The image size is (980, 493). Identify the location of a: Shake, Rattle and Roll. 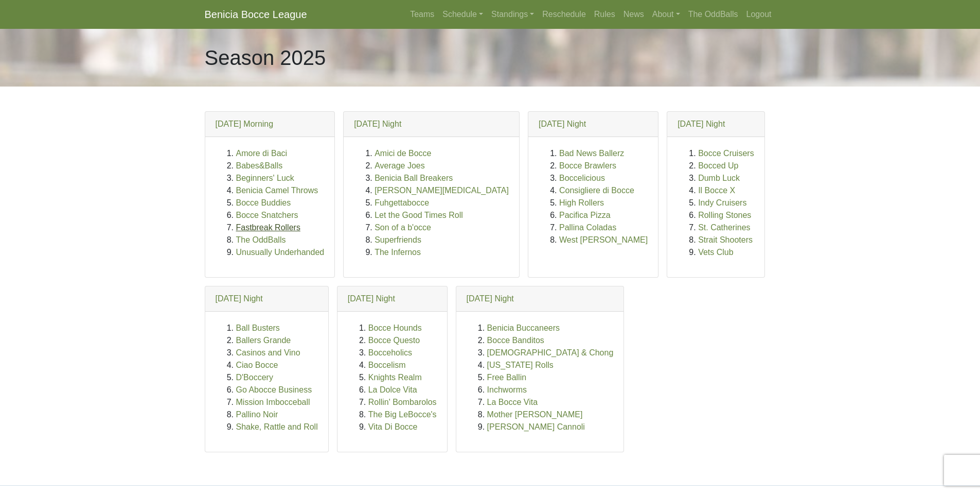
(277, 426).